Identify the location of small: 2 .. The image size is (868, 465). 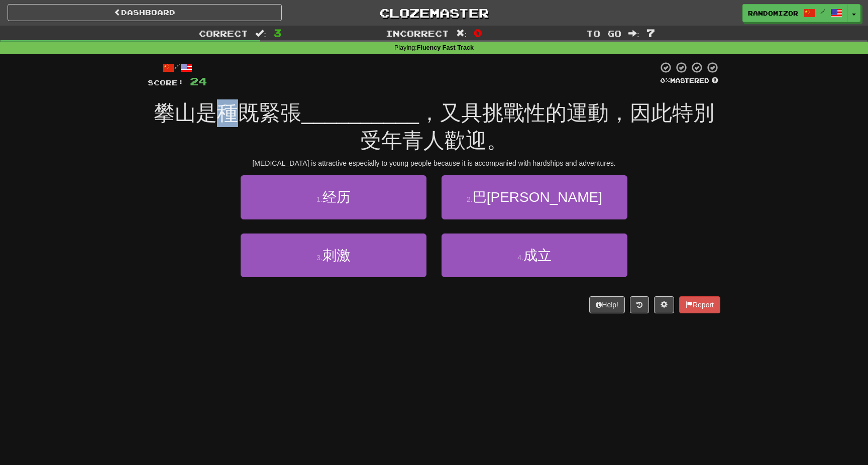
(470, 199).